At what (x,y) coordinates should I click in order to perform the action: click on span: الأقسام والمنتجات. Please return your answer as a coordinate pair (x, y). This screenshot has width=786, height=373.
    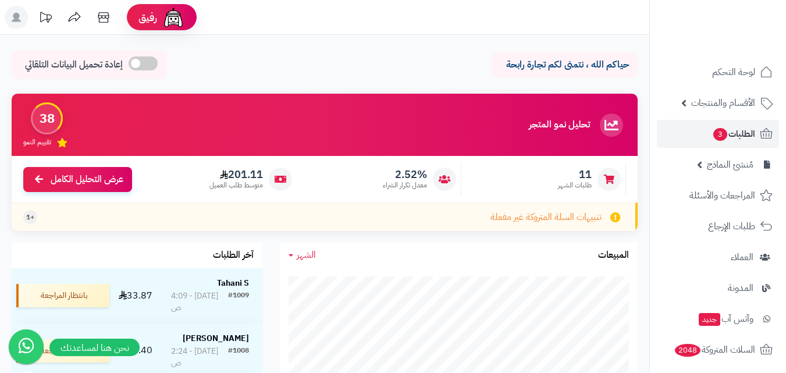
    Looking at the image, I should click on (723, 103).